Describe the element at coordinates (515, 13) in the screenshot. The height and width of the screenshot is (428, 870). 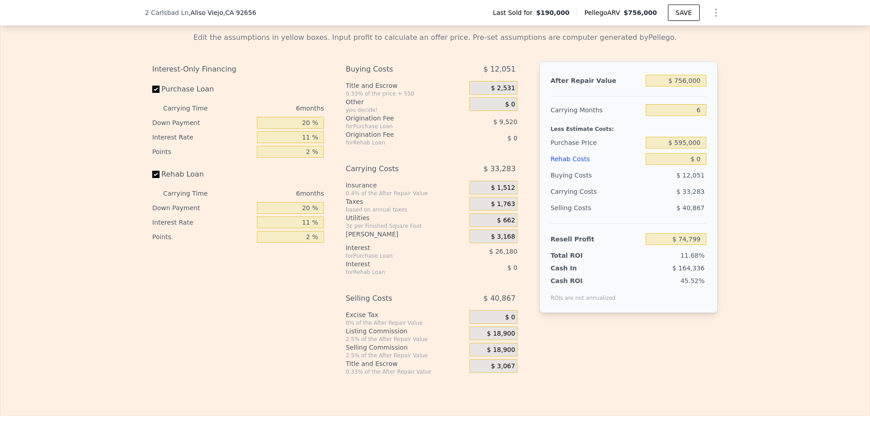
I see `span: Last Sold for` at that location.